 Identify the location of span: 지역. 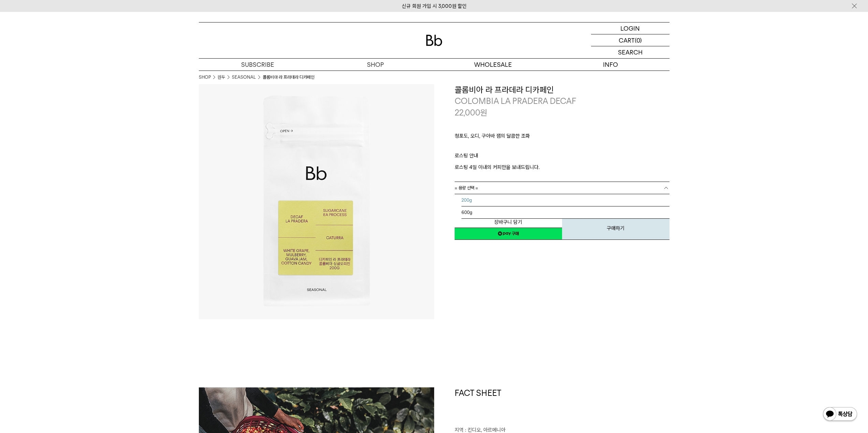
(459, 430).